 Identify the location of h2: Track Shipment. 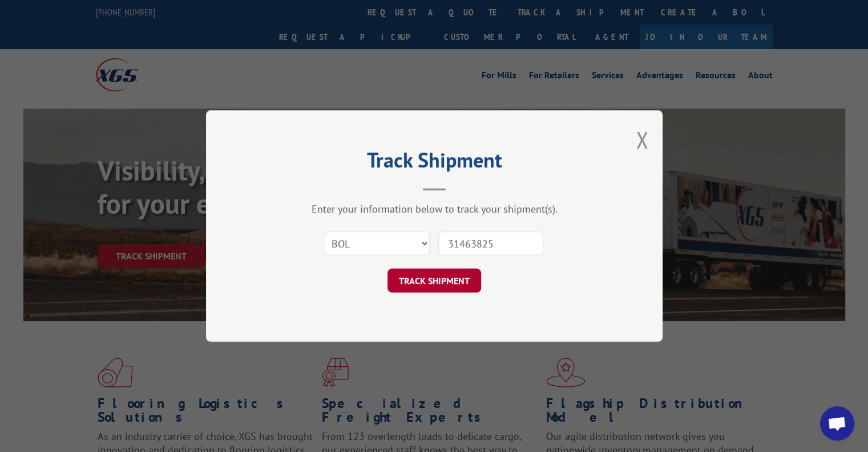
(435, 163).